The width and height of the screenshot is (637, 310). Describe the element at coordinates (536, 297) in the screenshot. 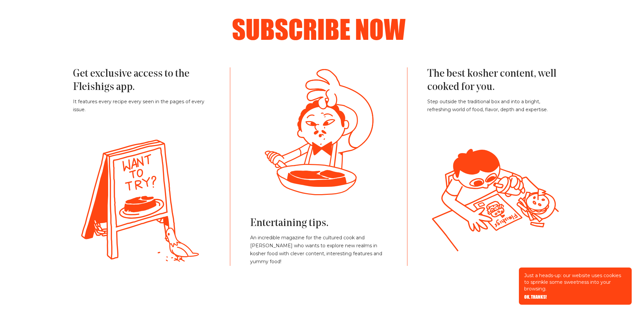

I see `span: OK, THANKS!` at that location.